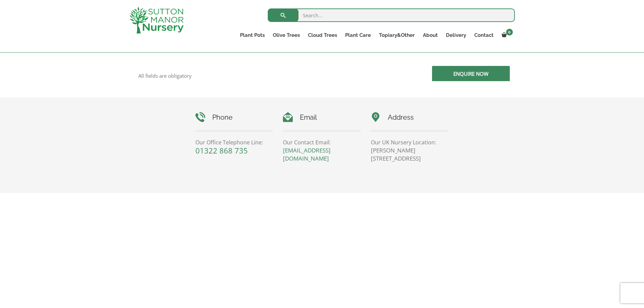  Describe the element at coordinates (471, 73) in the screenshot. I see `input: Enquire Now` at that location.